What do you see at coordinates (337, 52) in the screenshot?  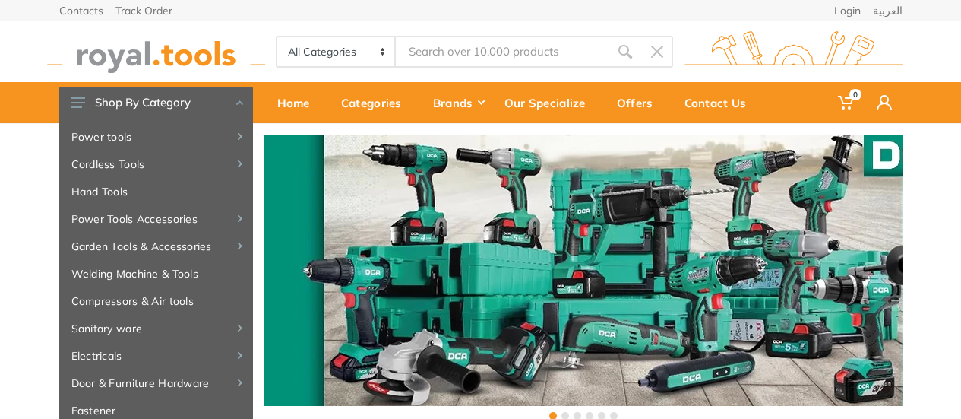 I see `select: Category` at bounding box center [337, 52].